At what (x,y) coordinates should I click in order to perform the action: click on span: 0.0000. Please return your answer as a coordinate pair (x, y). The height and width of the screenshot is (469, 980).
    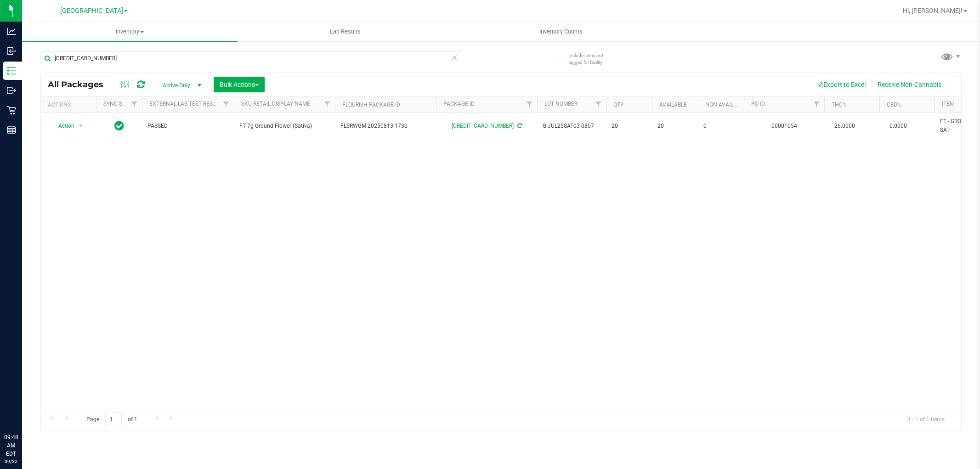
    Looking at the image, I should click on (898, 126).